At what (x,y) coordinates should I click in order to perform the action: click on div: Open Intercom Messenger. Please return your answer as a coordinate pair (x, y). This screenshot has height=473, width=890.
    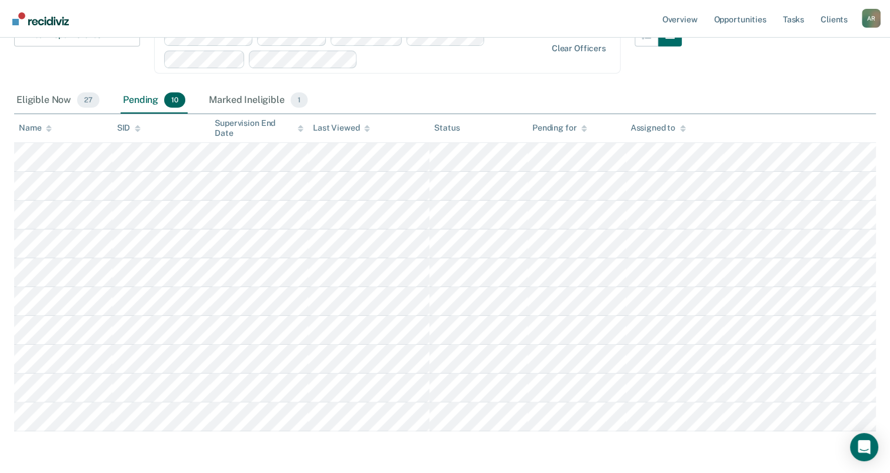
    Looking at the image, I should click on (864, 447).